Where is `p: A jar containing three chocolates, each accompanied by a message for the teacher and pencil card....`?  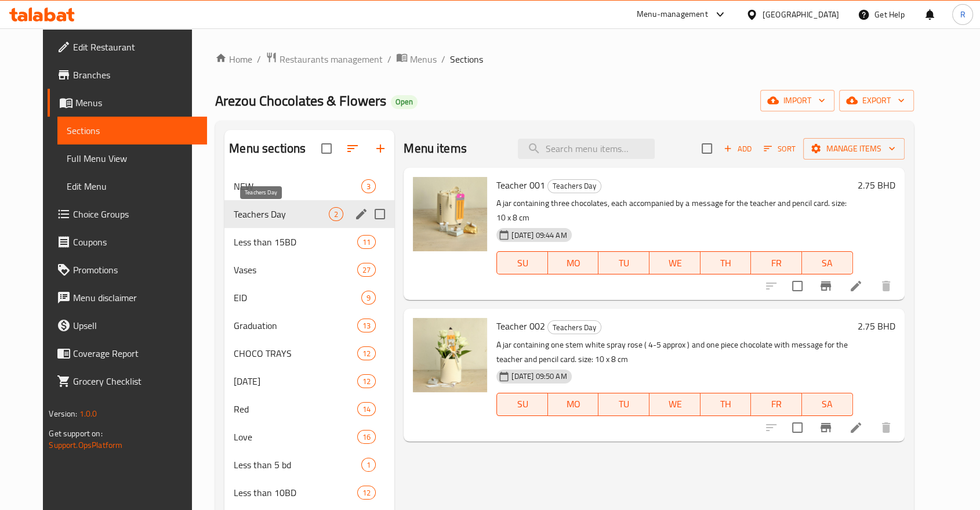 p: A jar containing three chocolates, each accompanied by a message for the teacher and pencil card.... is located at coordinates (674, 211).